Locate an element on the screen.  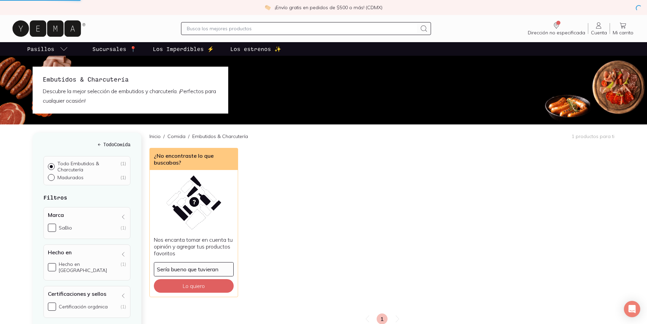
h4: Certificaciones y sellos is located at coordinates (77, 294).